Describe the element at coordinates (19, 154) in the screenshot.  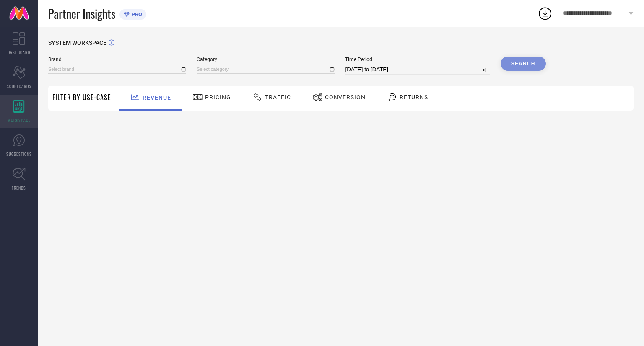
I see `span: SUGGESTIONS` at that location.